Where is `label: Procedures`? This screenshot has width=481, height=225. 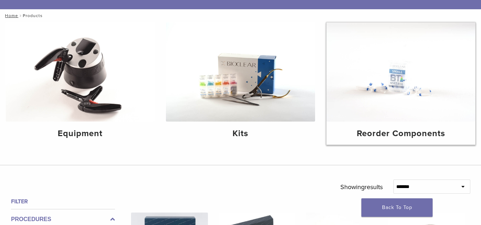 label: Procedures is located at coordinates (63, 220).